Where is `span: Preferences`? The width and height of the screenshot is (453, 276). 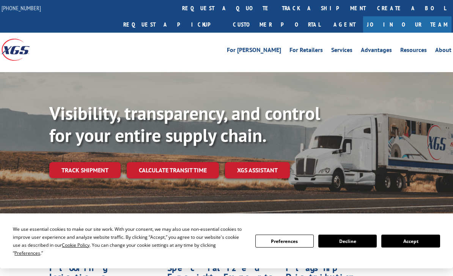
span: Preferences is located at coordinates (27, 253).